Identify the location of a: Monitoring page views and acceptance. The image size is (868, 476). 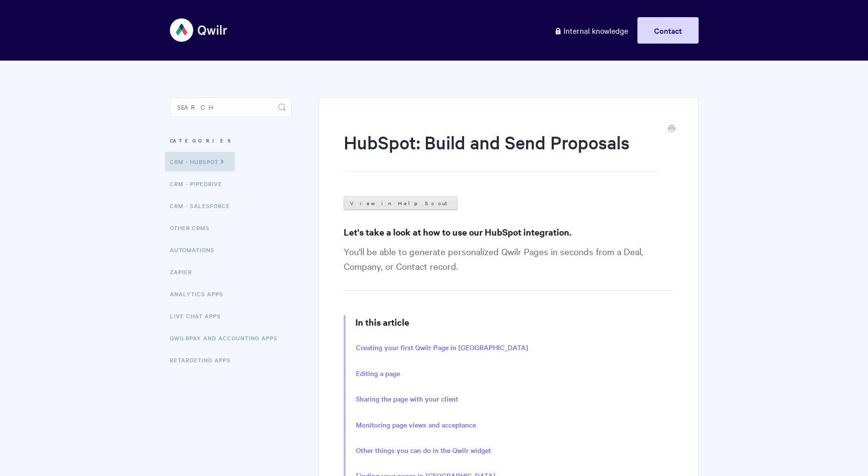
(416, 425).